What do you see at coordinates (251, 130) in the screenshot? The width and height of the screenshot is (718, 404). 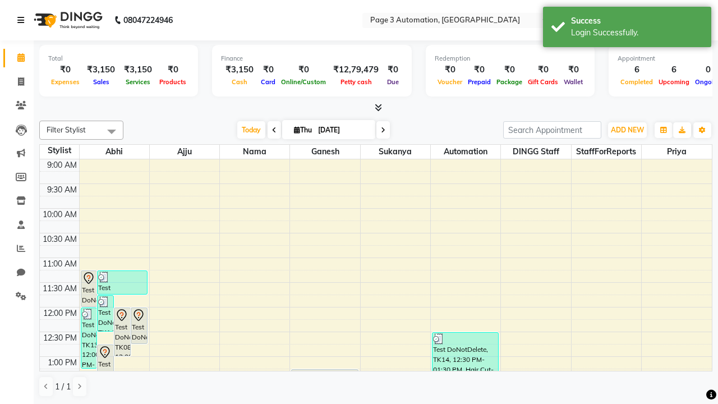 I see `span: Today` at bounding box center [251, 130].